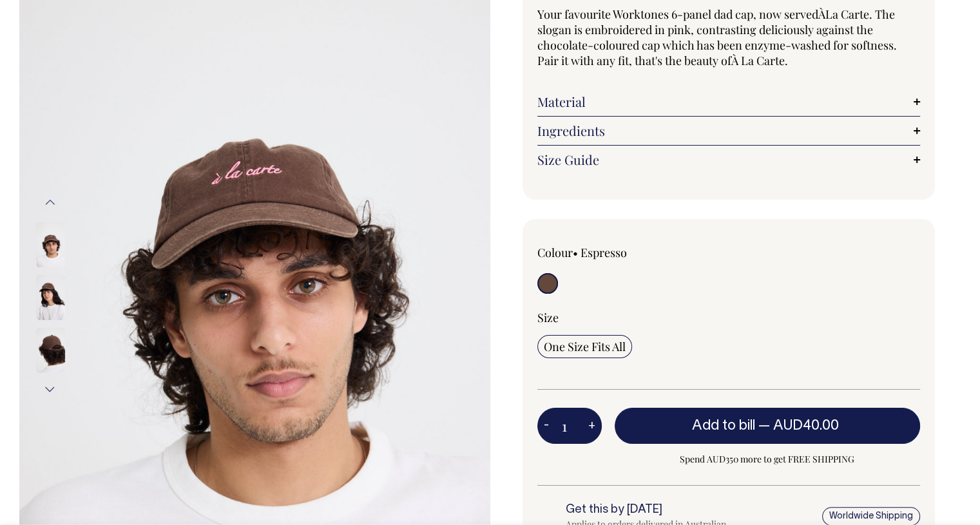 Image resolution: width=980 pixels, height=525 pixels. What do you see at coordinates (604, 253) in the screenshot?
I see `label: Espresso` at bounding box center [604, 253].